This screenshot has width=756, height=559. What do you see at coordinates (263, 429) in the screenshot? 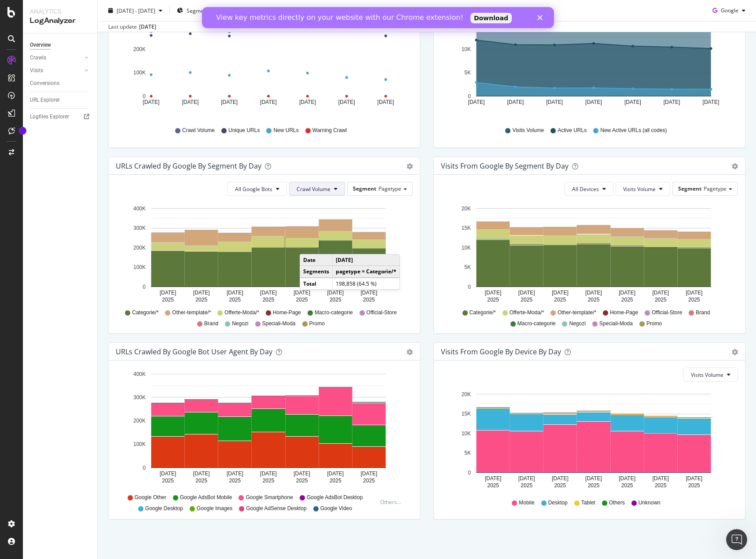
I see `svg: A chart.` at bounding box center [263, 429].